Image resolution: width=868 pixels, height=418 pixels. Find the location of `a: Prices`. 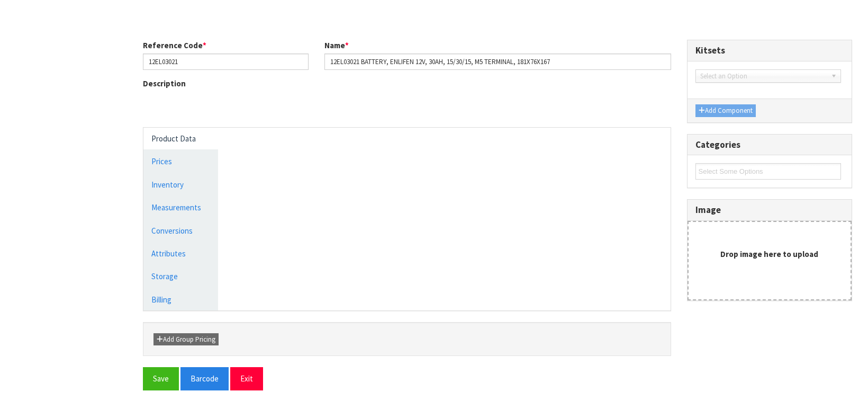

a: Prices is located at coordinates (180, 161).